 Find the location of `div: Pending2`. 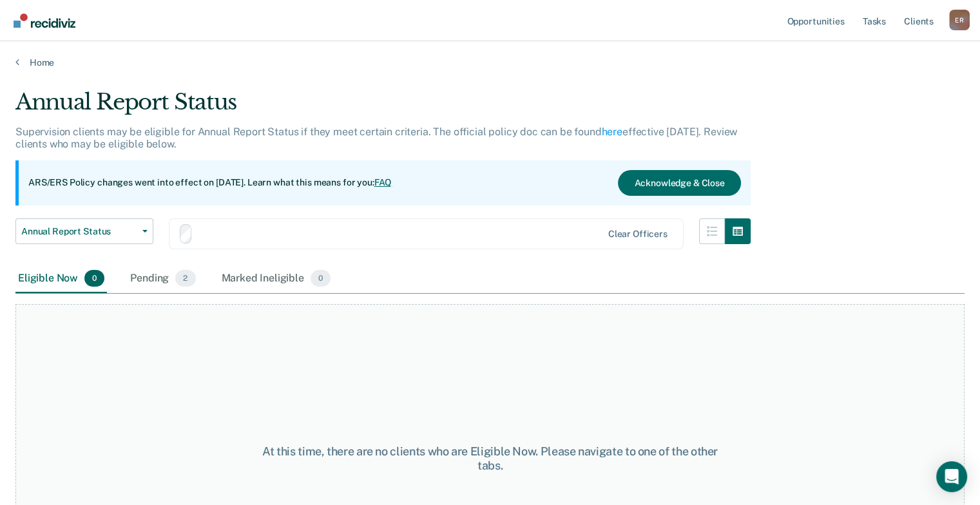

div: Pending2 is located at coordinates (163, 279).